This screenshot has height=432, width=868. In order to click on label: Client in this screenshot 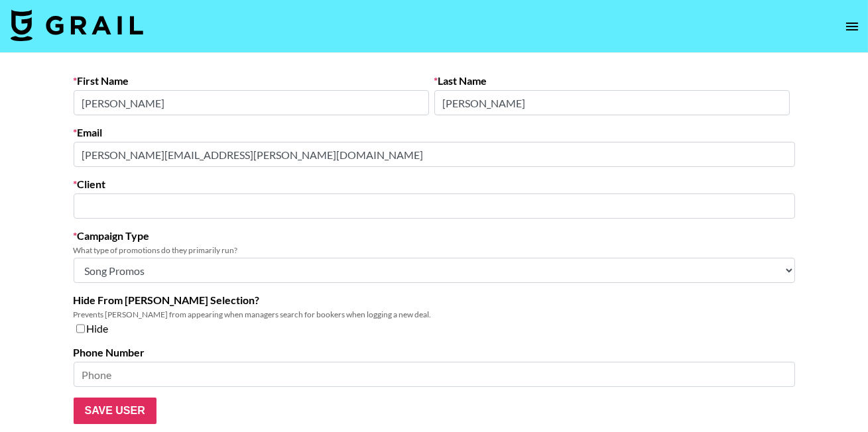, I will do `click(434, 184)`.